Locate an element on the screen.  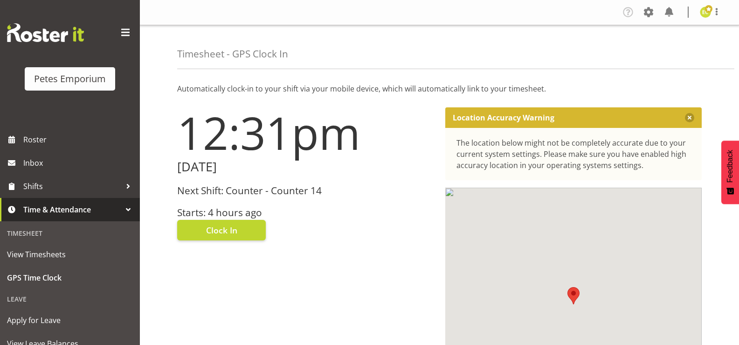
span: GPS Time Clock is located at coordinates (70, 278).